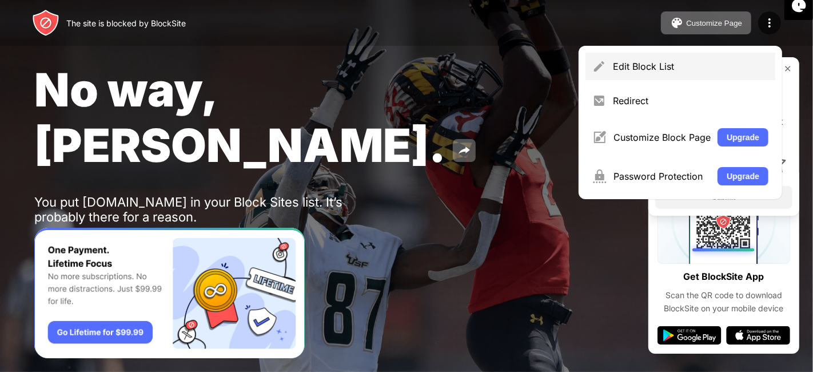  Describe the element at coordinates (599, 101) in the screenshot. I see `img: menu-redirect.svg` at that location.